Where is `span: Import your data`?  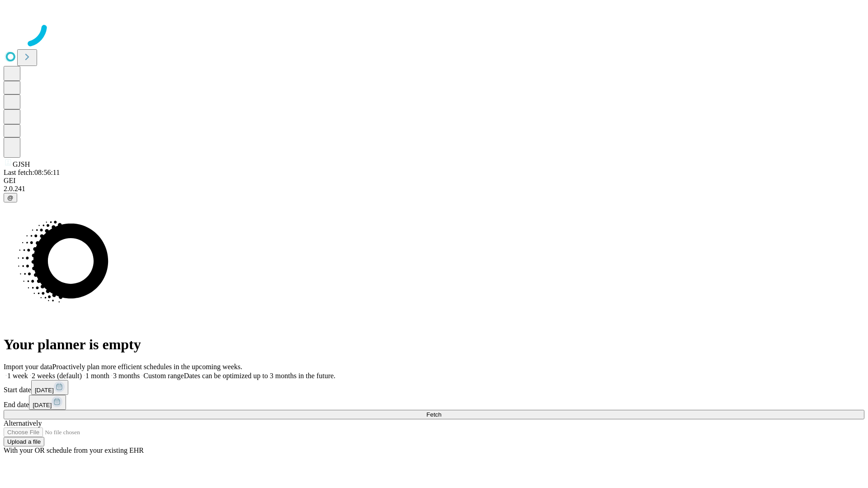 span: Import your data is located at coordinates (28, 366).